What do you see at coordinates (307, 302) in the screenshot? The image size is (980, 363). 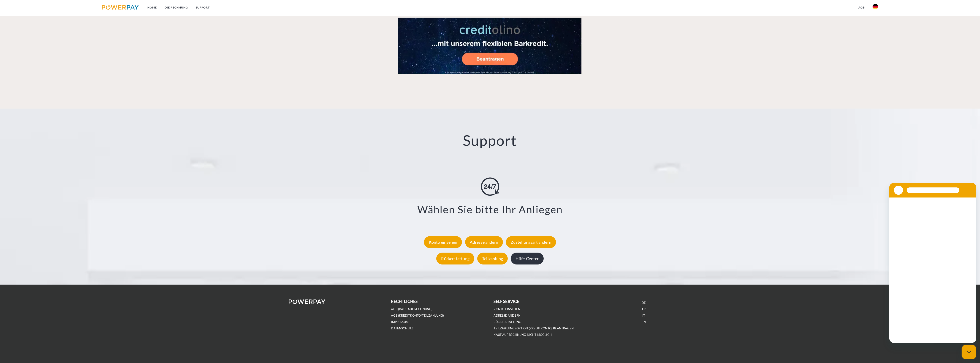 I see `img: logo-powerpay-white.svg` at bounding box center [307, 302].